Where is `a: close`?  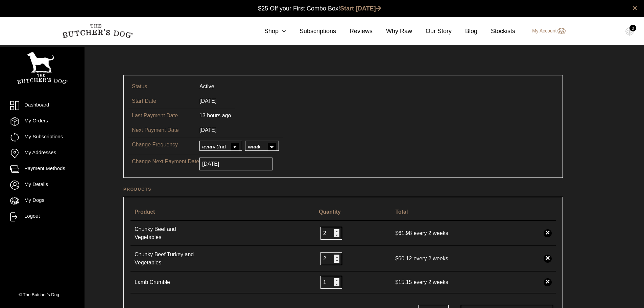
a: close is located at coordinates (635, 8).